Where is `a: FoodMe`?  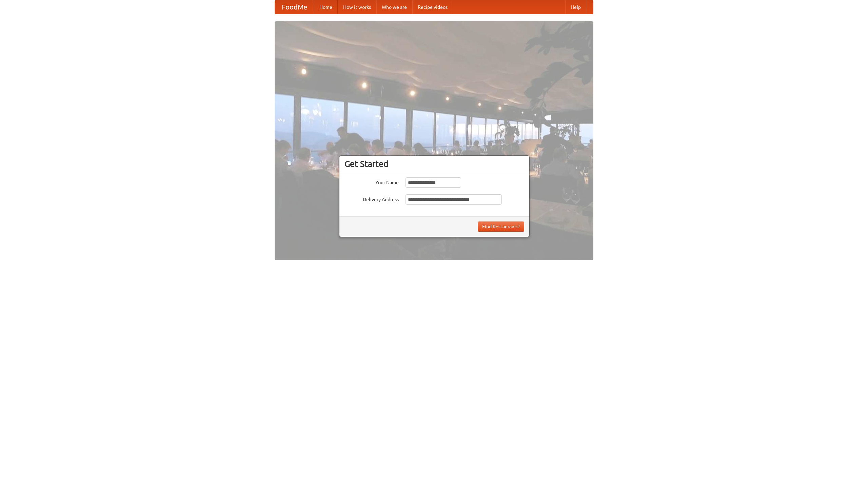
a: FoodMe is located at coordinates (294, 7).